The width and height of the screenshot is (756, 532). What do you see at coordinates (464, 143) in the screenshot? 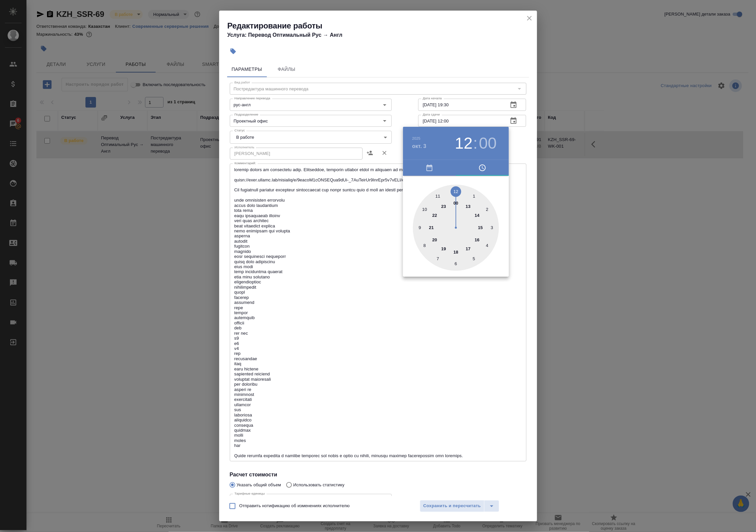
I see `h3: 12` at bounding box center [464, 143].